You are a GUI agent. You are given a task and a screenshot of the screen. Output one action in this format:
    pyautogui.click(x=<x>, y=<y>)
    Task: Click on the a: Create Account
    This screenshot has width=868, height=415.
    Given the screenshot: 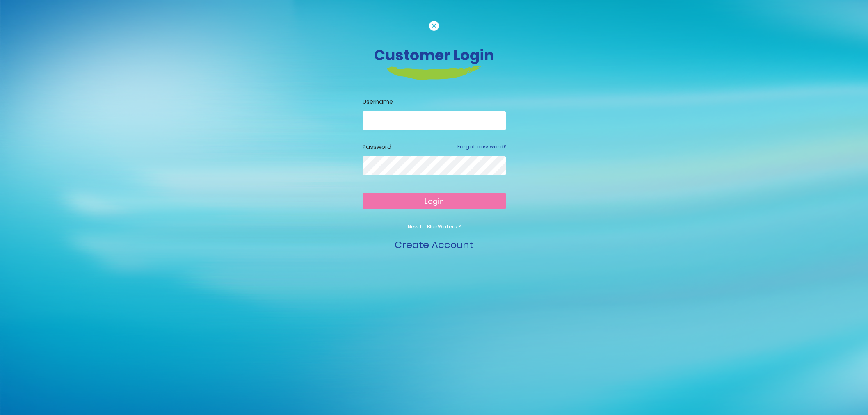 What is the action you would take?
    pyautogui.click(x=434, y=244)
    